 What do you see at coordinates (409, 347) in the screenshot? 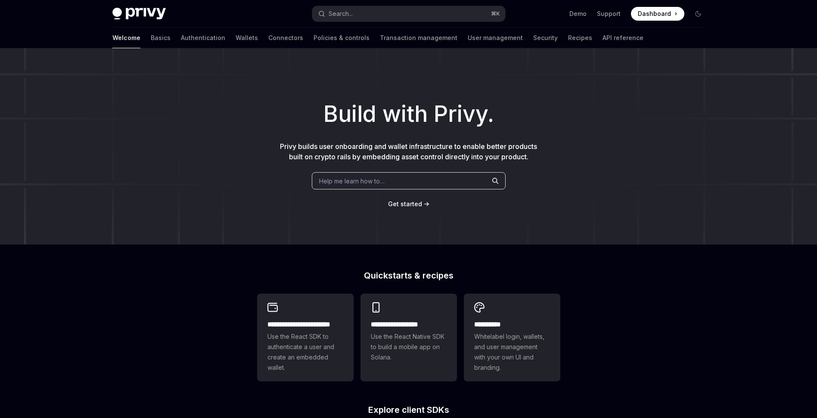
I see `span: Use the React Native SDK to build a mobile app on Solana.` at bounding box center [409, 347].